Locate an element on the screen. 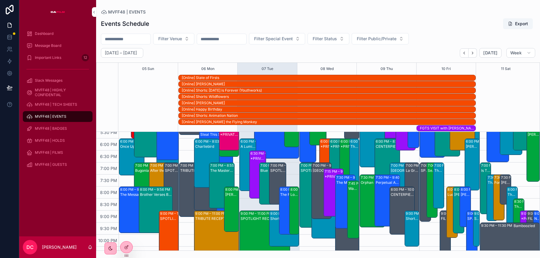  div: 7:00 PM – 9:18 PMSentimental Value is located at coordinates (432, 190).